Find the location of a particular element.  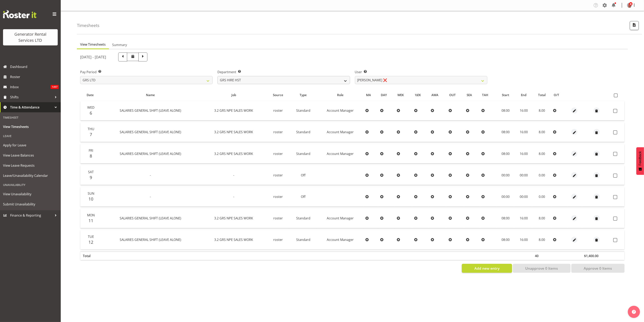

label: User is located at coordinates (421, 72).